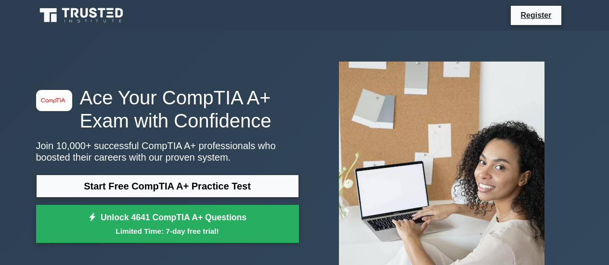 This screenshot has height=265, width=609. I want to click on p: Join 10,000+ successful CompTIA A+ professionals who boosted their careers with our proven system., so click(167, 152).